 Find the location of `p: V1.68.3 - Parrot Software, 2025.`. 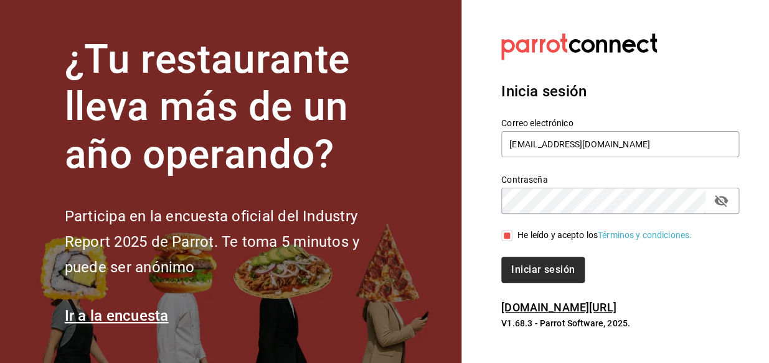

p: V1.68.3 - Parrot Software, 2025. is located at coordinates (620, 324).